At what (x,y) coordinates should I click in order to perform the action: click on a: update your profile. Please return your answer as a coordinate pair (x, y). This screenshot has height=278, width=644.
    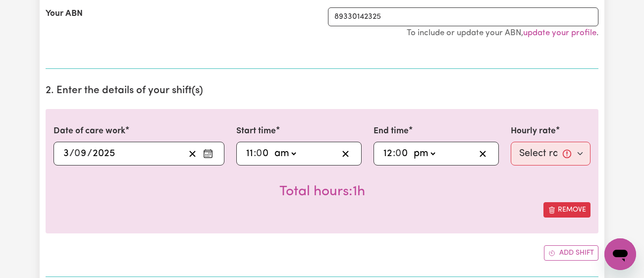
    Looking at the image, I should click on (560, 33).